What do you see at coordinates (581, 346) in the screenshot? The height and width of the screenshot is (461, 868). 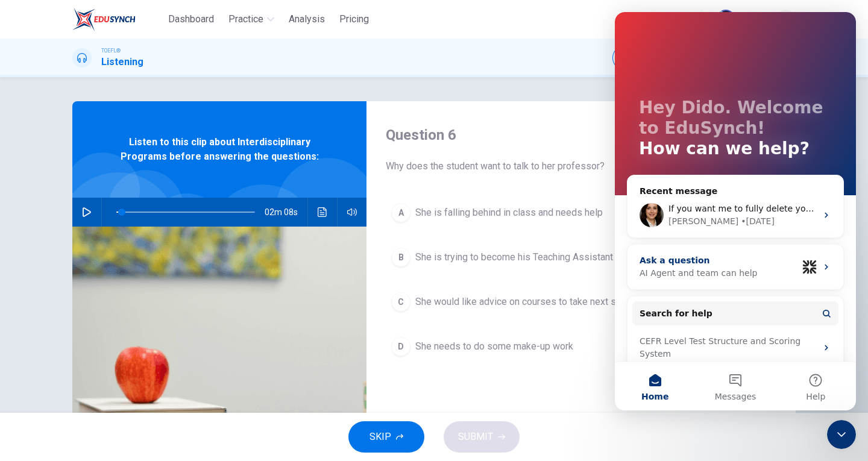 I see `button: DShe needs to do some make-up work` at bounding box center [581, 346].